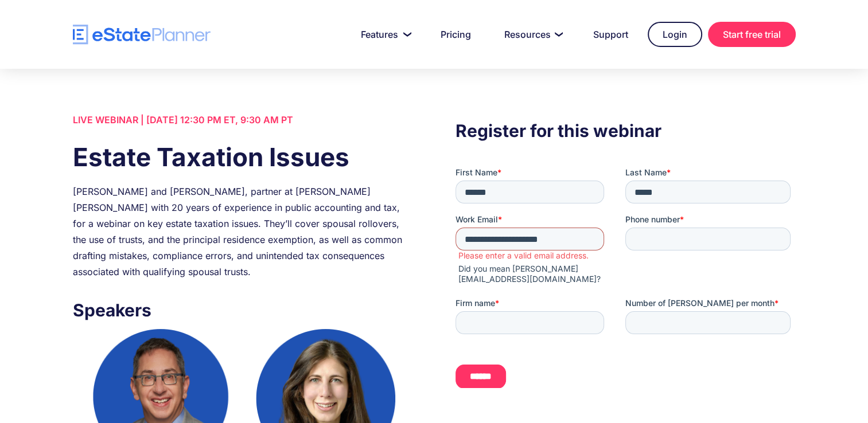 This screenshot has height=423, width=868. I want to click on h3: Speakers, so click(243, 310).